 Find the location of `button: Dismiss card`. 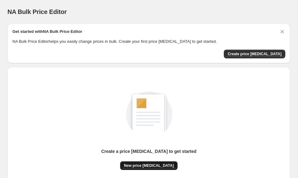

button: Dismiss card is located at coordinates (282, 32).